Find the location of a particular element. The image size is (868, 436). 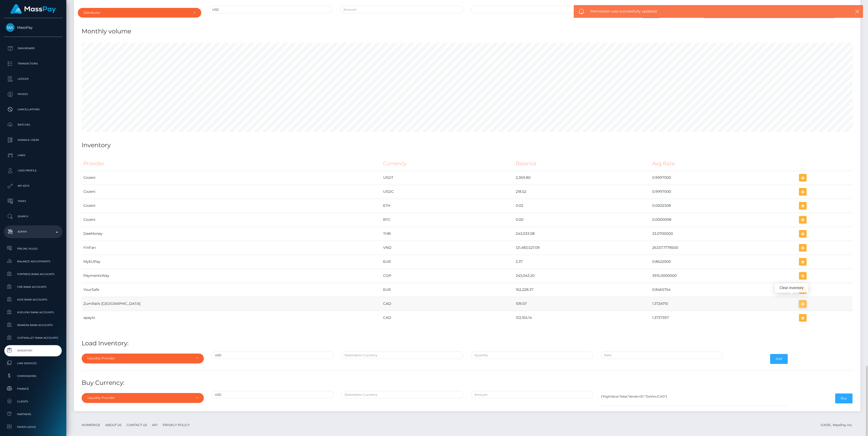

p: Admin is located at coordinates (33, 232).